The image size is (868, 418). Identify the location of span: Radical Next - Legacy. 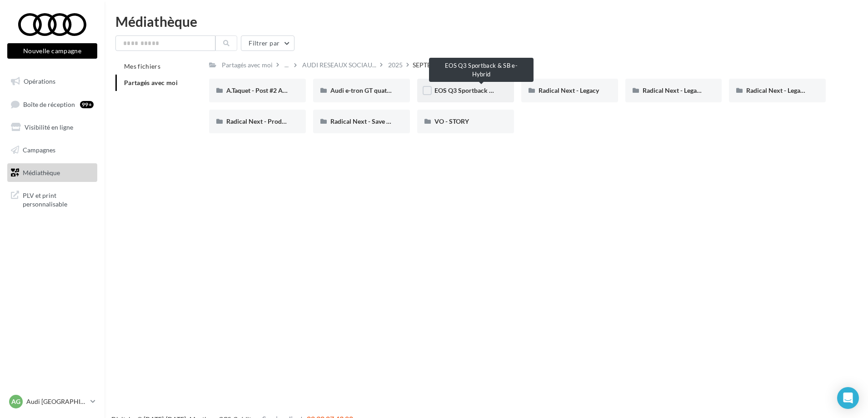
(569, 90).